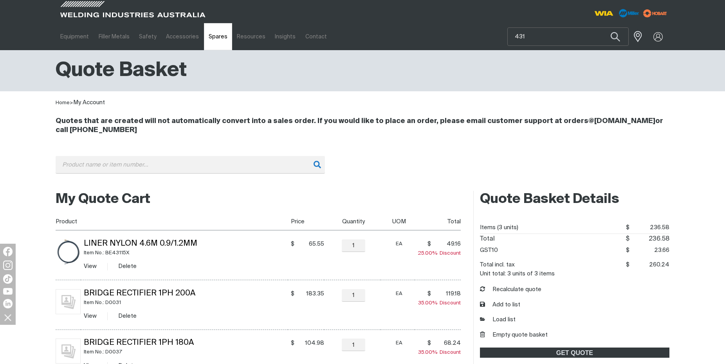 The height and width of the screenshot is (364, 725). I want to click on img: YouTube, so click(8, 291).